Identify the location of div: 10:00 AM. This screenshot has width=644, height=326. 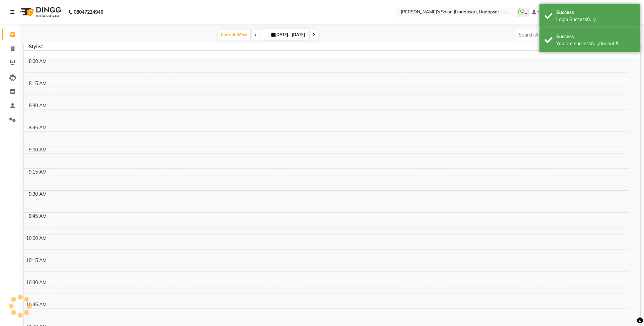
(36, 238).